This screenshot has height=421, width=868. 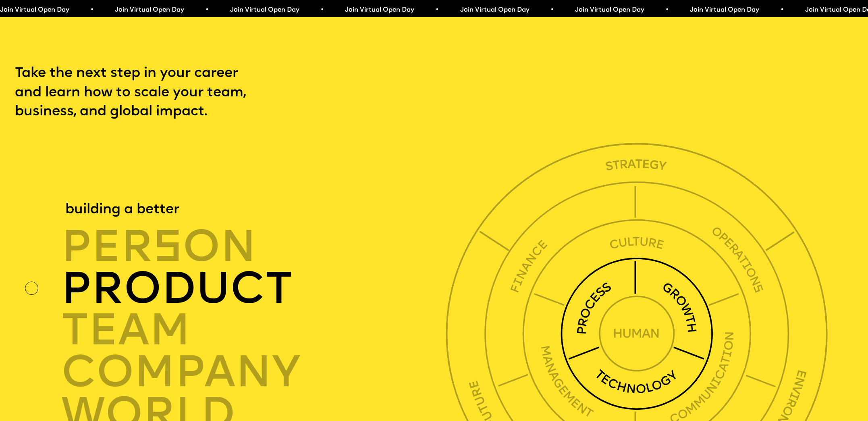 I want to click on div: product, so click(x=257, y=289).